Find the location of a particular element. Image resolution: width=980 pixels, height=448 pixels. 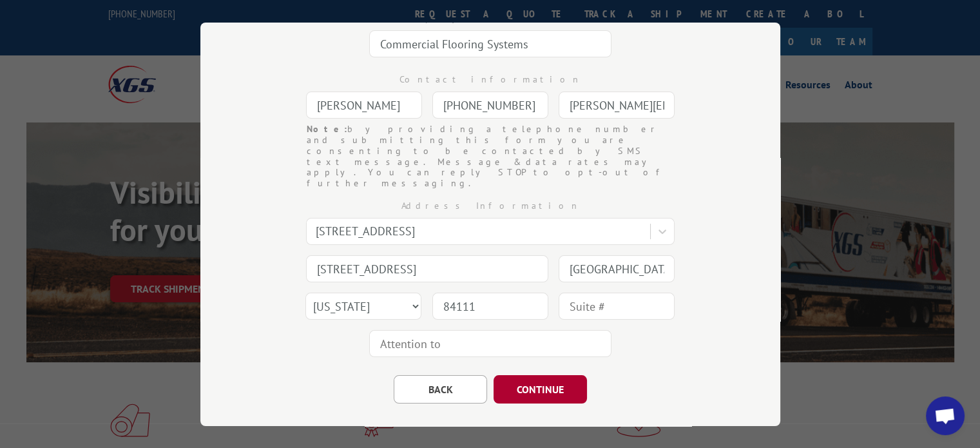

div: Contact information is located at coordinates (490, 79).